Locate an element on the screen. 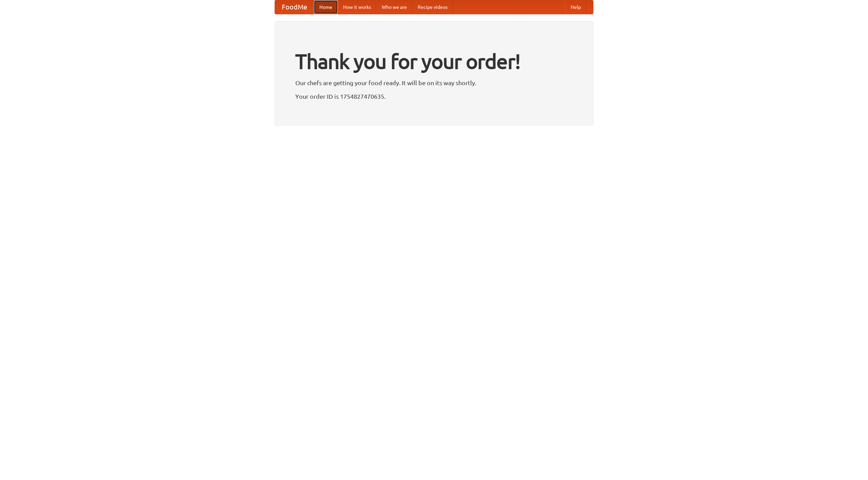 The width and height of the screenshot is (868, 480). a: Home is located at coordinates (326, 7).